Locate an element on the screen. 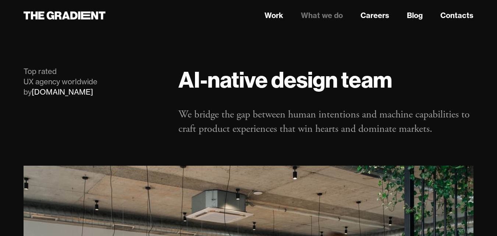  a: Work is located at coordinates (274, 15).